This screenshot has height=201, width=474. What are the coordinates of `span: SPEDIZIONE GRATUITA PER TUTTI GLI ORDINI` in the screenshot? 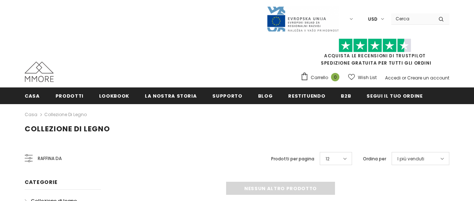 It's located at (375, 54).